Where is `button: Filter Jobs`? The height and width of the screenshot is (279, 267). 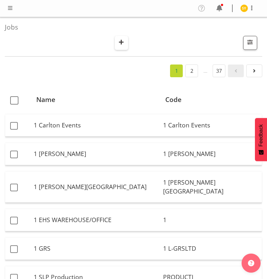 button: Filter Jobs is located at coordinates (250, 43).